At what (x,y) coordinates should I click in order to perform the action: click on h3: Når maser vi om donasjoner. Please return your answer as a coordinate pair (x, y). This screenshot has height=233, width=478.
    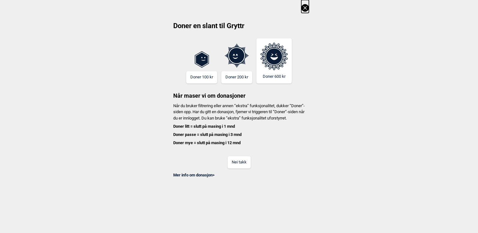
    Looking at the image, I should click on (239, 91).